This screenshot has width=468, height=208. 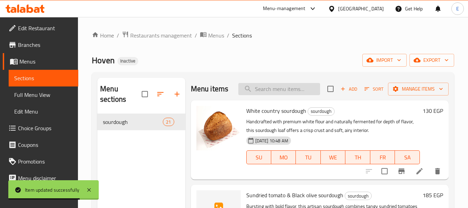 I want to click on button: Branch-specific-item, so click(x=402, y=171).